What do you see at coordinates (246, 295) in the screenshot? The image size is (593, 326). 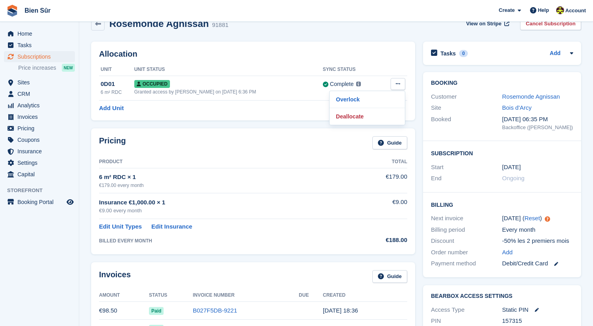 I see `th: Invoice Number` at bounding box center [246, 295].